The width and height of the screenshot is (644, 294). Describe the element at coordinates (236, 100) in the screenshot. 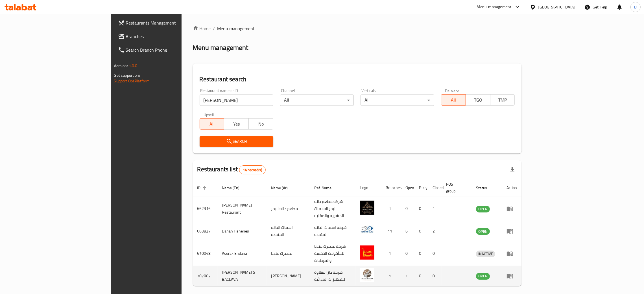

I see `input: Search for restaurant name or ID..` at that location.